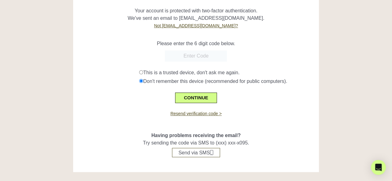 This screenshot has width=392, height=181. What do you see at coordinates (196, 136) in the screenshot?
I see `span: Having problems receiving the email?` at bounding box center [196, 136].